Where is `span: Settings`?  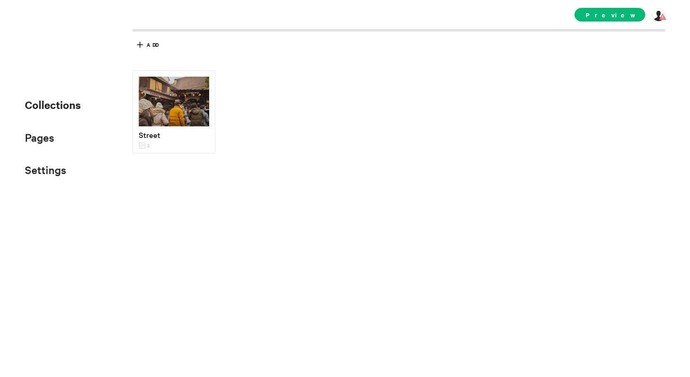
span: Settings is located at coordinates (46, 170).